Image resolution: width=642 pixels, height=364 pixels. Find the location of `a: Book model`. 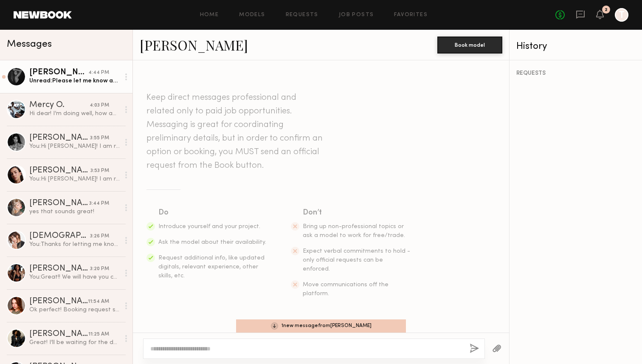

a: Book model is located at coordinates (470, 44).